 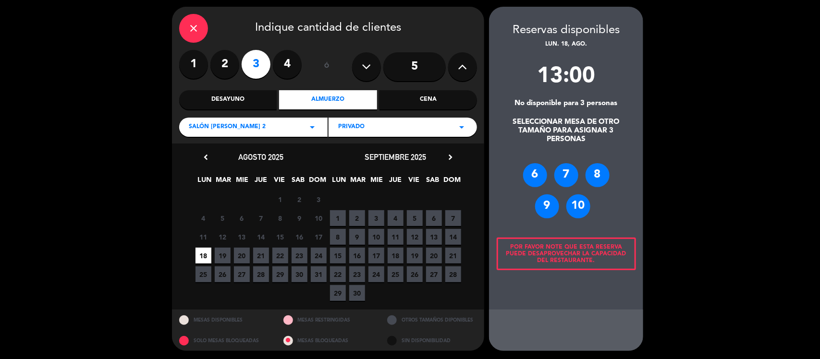 What do you see at coordinates (328, 341) in the screenshot?
I see `div: MESAS BLOQUEADAS` at bounding box center [328, 341].